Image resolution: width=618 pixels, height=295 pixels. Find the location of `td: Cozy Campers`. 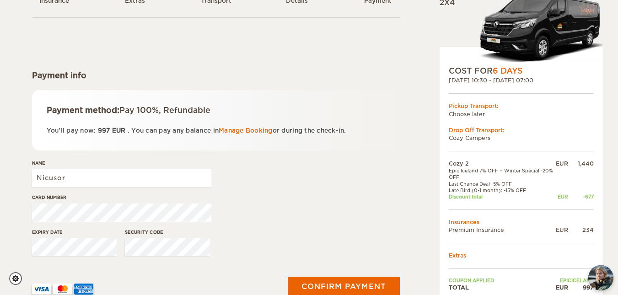

td: Cozy Campers is located at coordinates (521, 138).